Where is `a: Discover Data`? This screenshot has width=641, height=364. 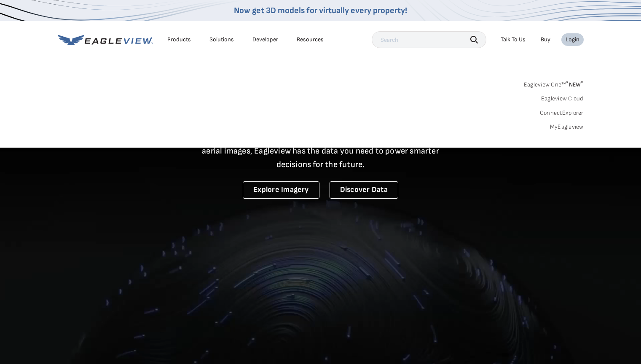
a: Discover Data is located at coordinates (364, 189).